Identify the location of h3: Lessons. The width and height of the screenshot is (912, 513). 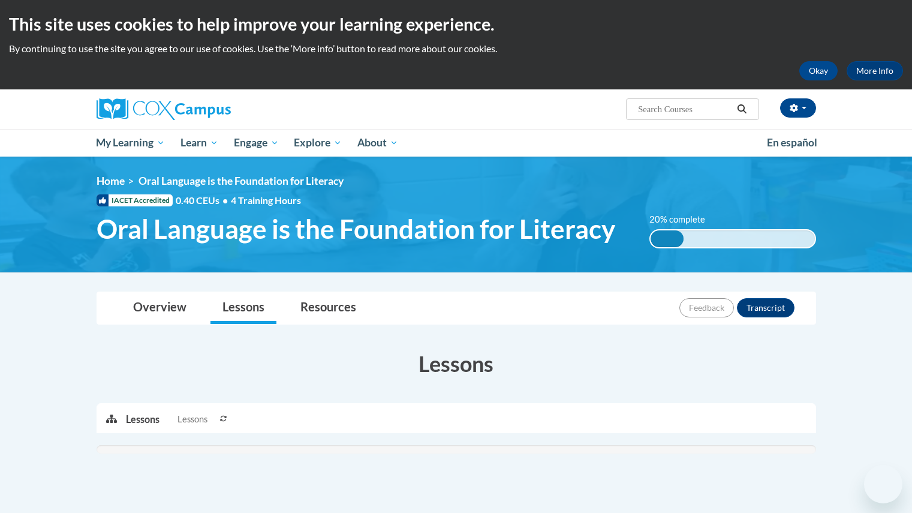
(456, 363).